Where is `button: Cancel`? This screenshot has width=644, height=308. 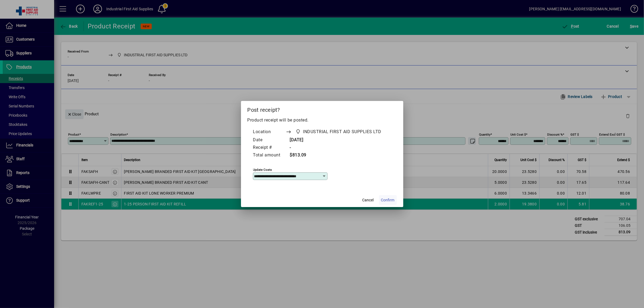
button: Cancel is located at coordinates (368, 200).